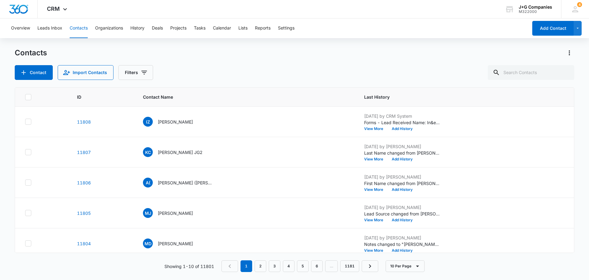 This screenshot has height=280, width=589. Describe the element at coordinates (148, 122) in the screenshot. I see `span: IZ` at that location.